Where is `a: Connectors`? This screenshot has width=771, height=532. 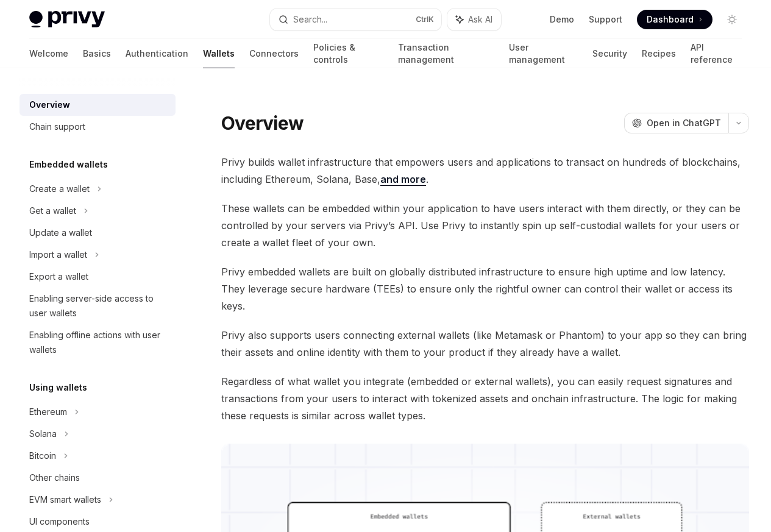 a: Connectors is located at coordinates (273, 54).